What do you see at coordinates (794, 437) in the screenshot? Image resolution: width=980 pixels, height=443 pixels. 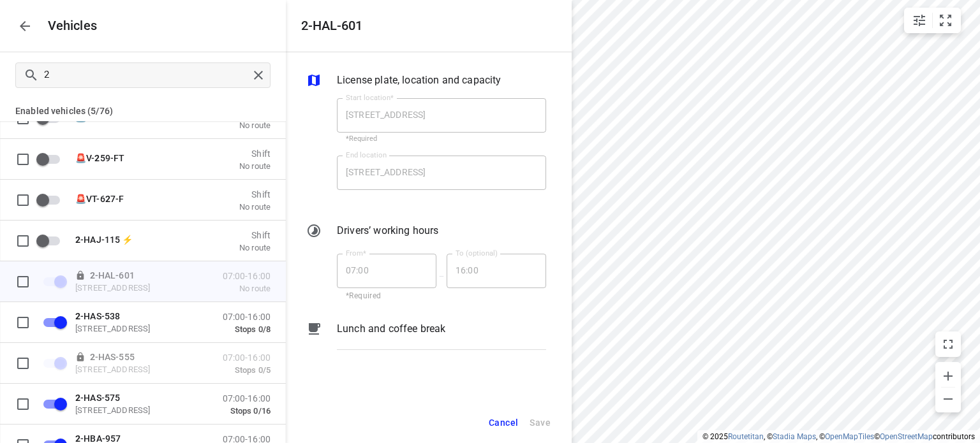 I see `a: Stadia Maps` at bounding box center [794, 437].